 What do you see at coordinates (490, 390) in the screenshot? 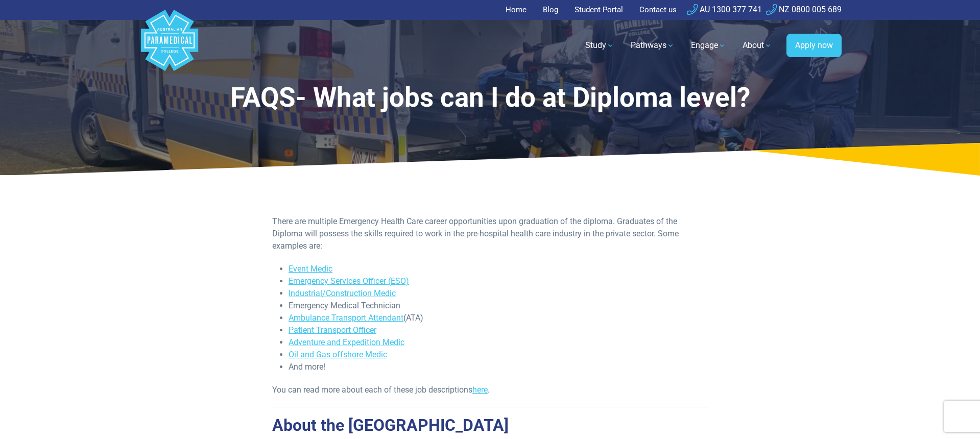
I see `p: You can read more about each of these job descriptions .` at bounding box center [490, 390].